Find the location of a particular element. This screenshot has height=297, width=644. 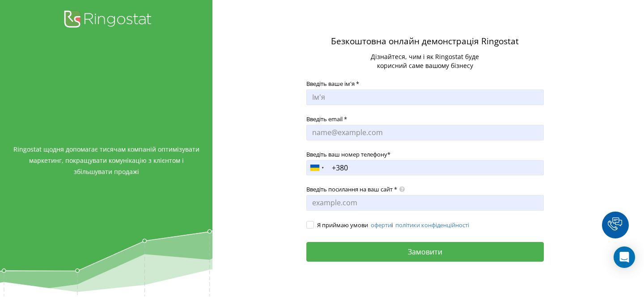

button: Замовити is located at coordinates (425, 252).